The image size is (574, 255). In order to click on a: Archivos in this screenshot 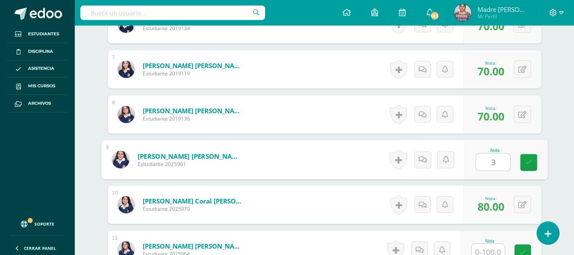, I will do `click(37, 103)`.